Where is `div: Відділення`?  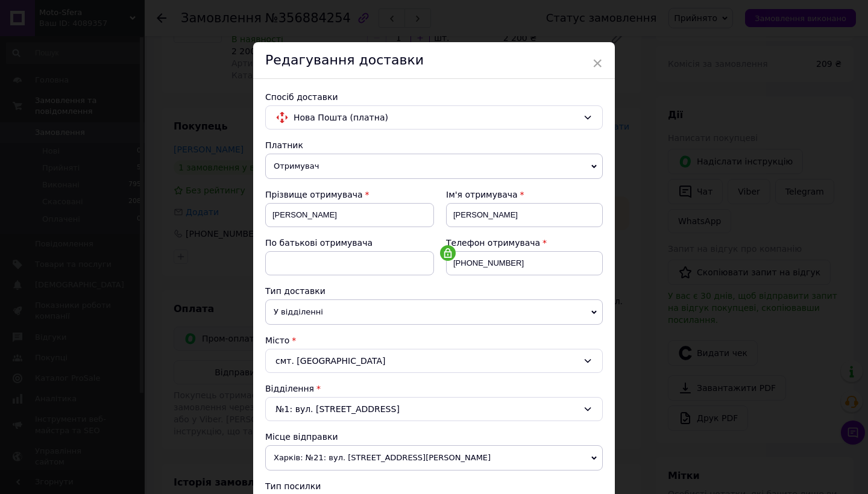 div: Відділення is located at coordinates (434, 389).